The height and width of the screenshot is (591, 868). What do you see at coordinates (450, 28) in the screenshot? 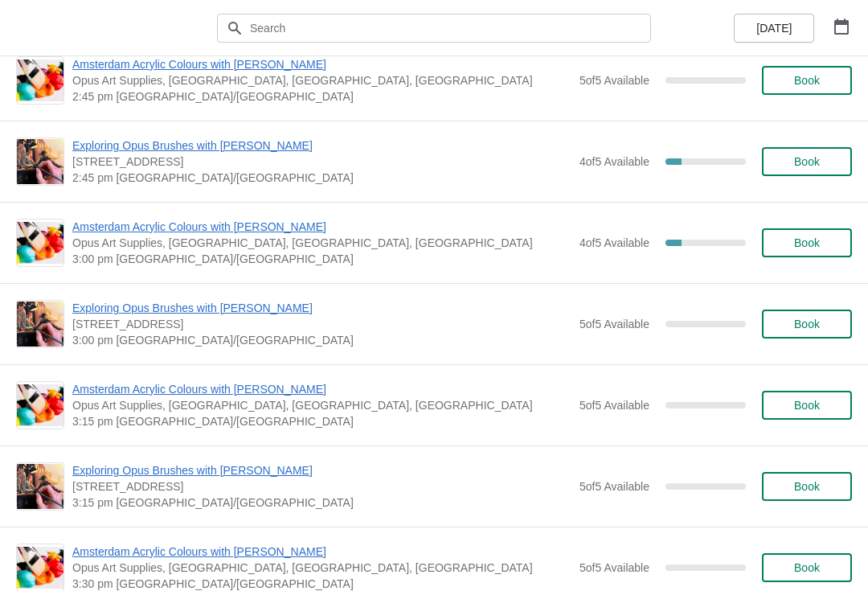
I see `input: Search` at bounding box center [450, 28].